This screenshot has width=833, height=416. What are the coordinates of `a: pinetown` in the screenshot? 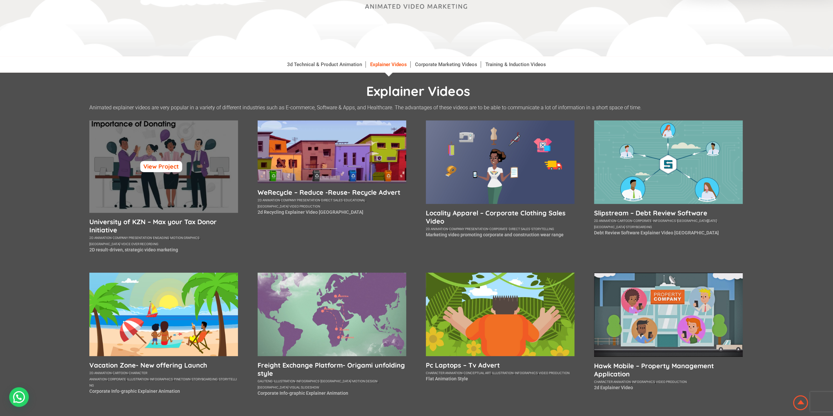 It's located at (182, 379).